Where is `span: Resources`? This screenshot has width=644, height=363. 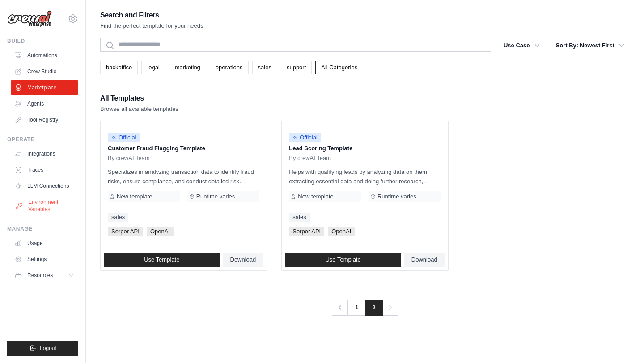
span: Resources is located at coordinates (40, 275).